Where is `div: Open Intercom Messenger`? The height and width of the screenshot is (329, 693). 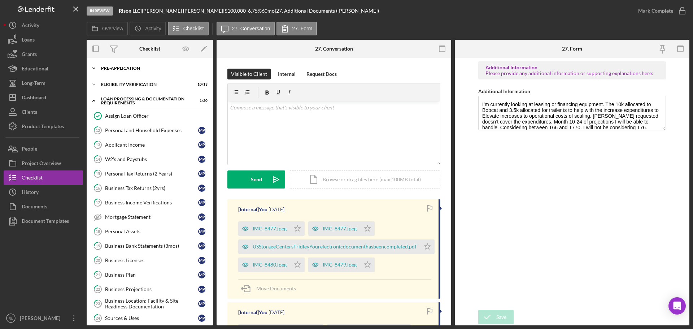
div: Open Intercom Messenger is located at coordinates (677, 306).